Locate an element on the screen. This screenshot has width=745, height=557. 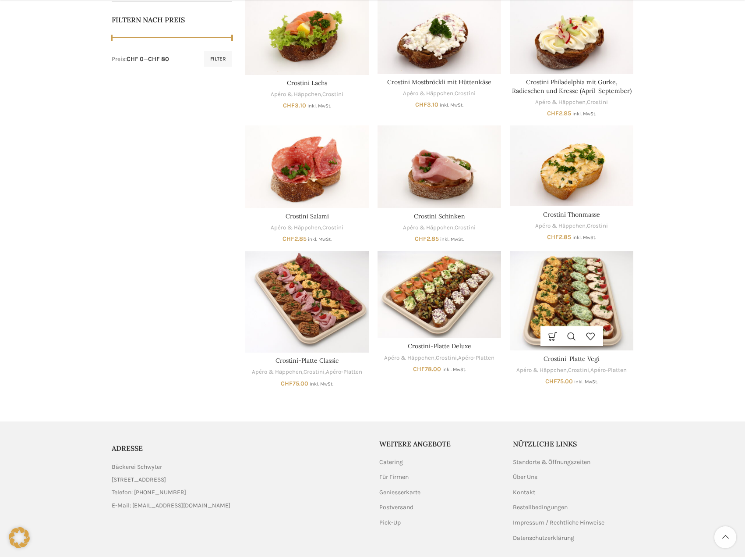
div: Preis: — is located at coordinates (140, 59).